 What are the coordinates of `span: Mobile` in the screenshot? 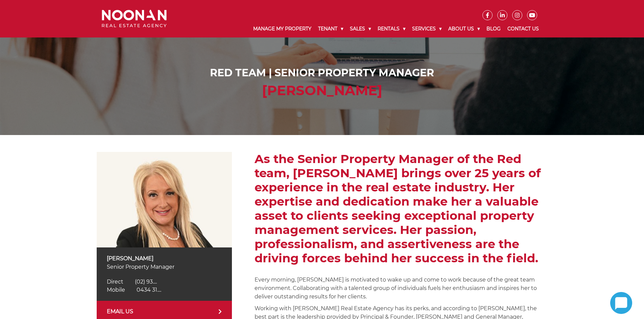 It's located at (116, 289).